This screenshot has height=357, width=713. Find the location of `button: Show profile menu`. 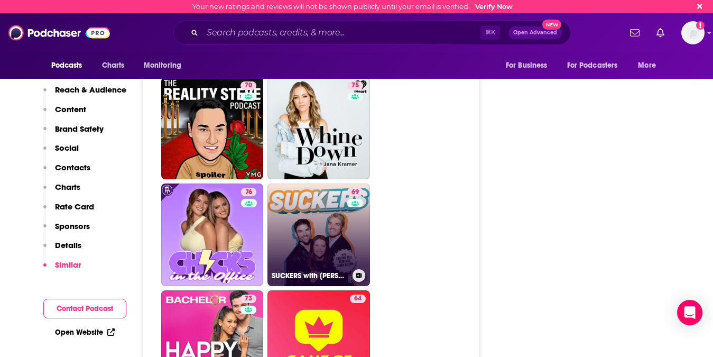

button: Show profile menu is located at coordinates (693, 33).